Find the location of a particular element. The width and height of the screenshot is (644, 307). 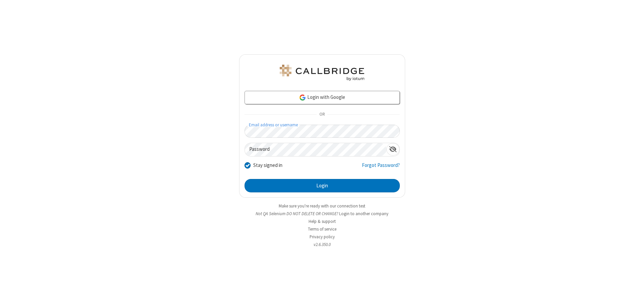

input: Password is located at coordinates (316, 149).